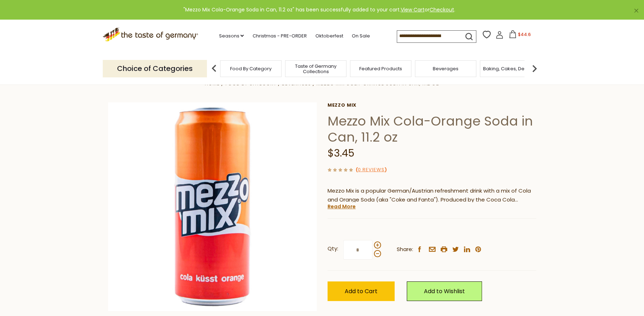 The width and height of the screenshot is (644, 316). Describe the element at coordinates (524, 34) in the screenshot. I see `span: $44.6` at that location.